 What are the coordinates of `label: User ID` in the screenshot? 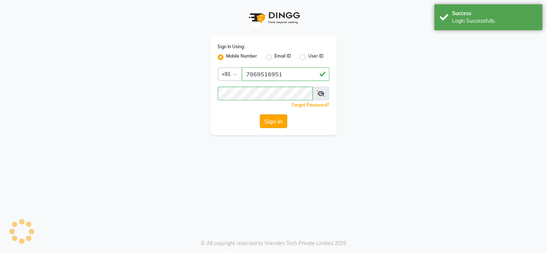 It's located at (316, 57).